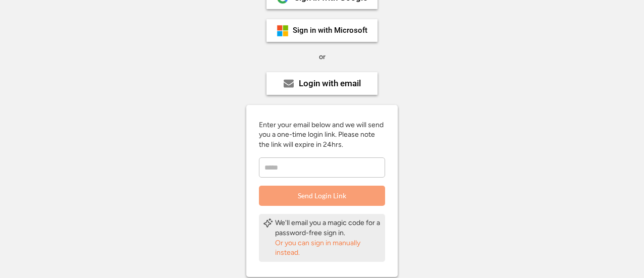 The height and width of the screenshot is (278, 644). I want to click on div: Enter your email below and we will send you a one-time login link. Please note the link will expi..., so click(322, 135).